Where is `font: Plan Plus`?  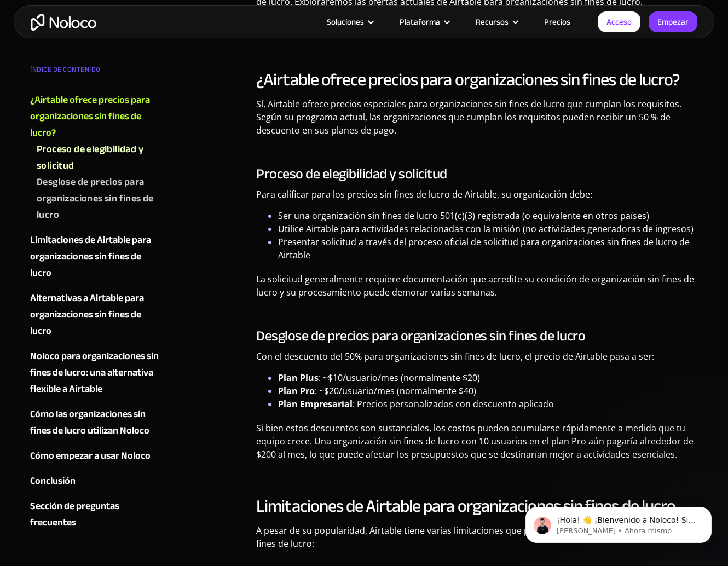
font: Plan Plus is located at coordinates (298, 378).